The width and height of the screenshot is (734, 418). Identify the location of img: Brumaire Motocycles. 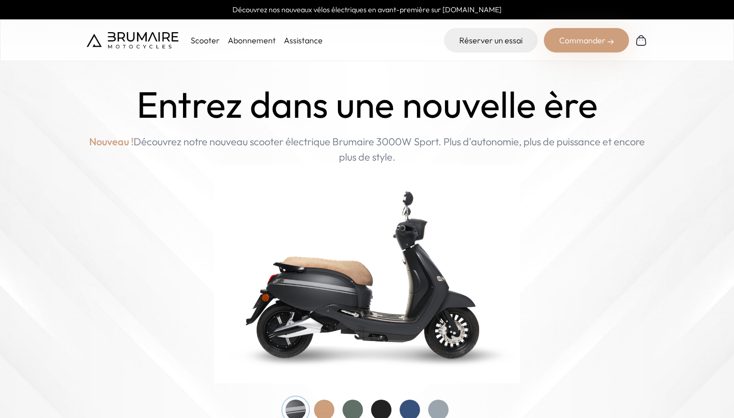
(133, 40).